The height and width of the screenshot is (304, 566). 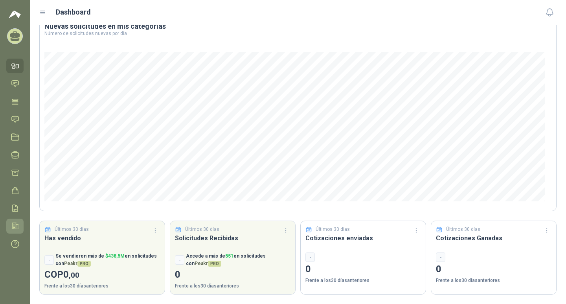 What do you see at coordinates (71, 274) in the screenshot?
I see `span: 0` at bounding box center [71, 274].